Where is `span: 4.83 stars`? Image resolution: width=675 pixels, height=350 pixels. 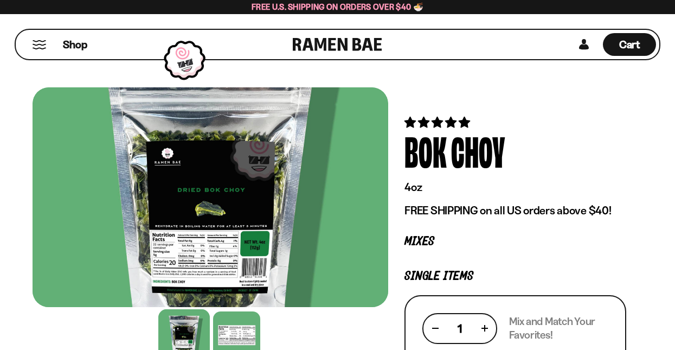
span: 4.83 stars is located at coordinates (438, 122).